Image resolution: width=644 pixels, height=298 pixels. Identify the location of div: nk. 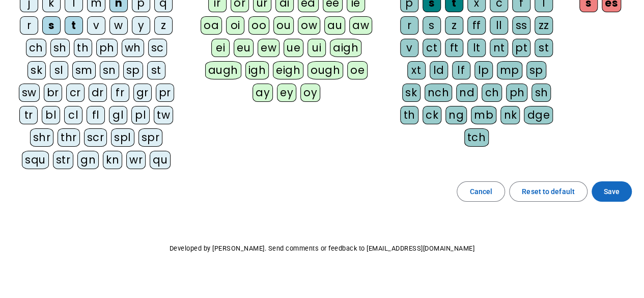
(510, 115).